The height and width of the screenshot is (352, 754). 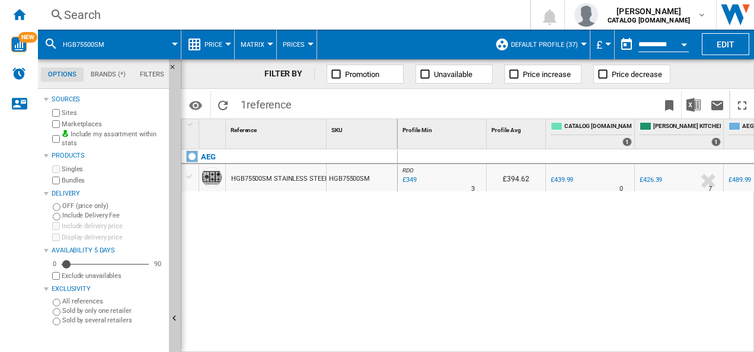 I want to click on button: Prices, so click(x=296, y=44).